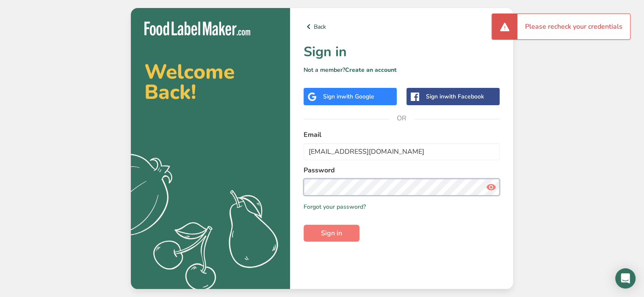 The width and height of the screenshot is (644, 297). What do you see at coordinates (401, 70) in the screenshot?
I see `p: Not a member?` at bounding box center [401, 70].